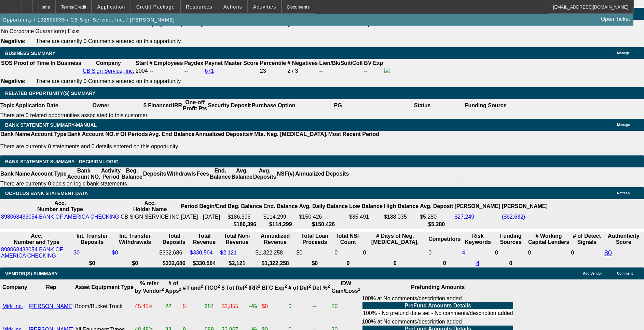  I want to click on th: Avg. Balance, so click(242, 174).